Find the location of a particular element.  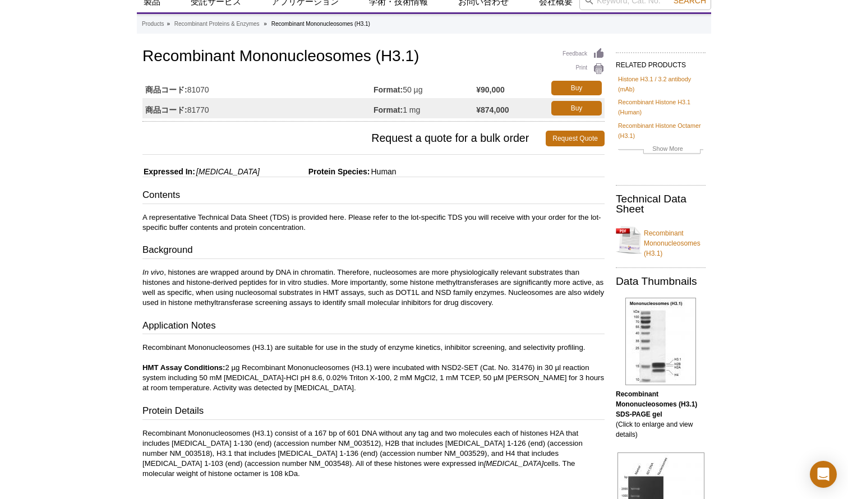

td: 50 µg is located at coordinates (425, 88).